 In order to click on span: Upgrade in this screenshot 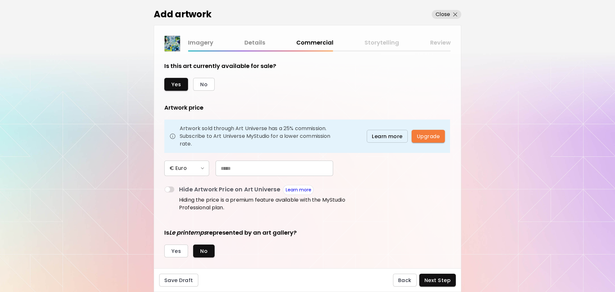, I will do `click(428, 136)`.